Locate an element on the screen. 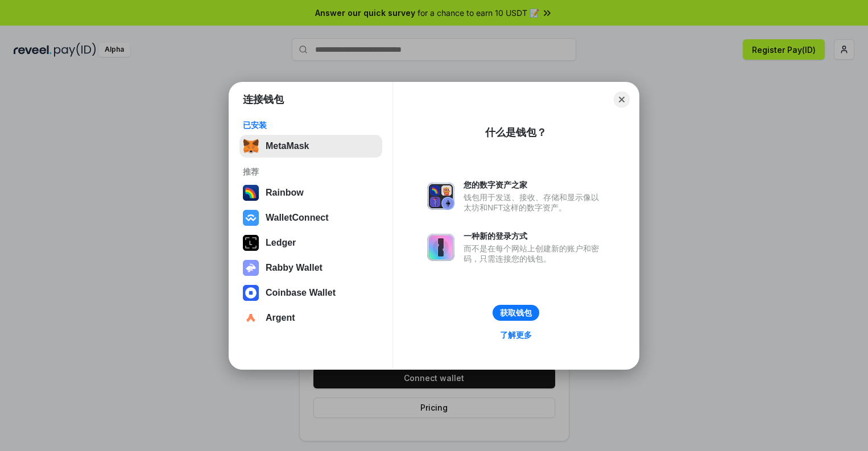  div: 什么是钱包？ is located at coordinates (516, 132).